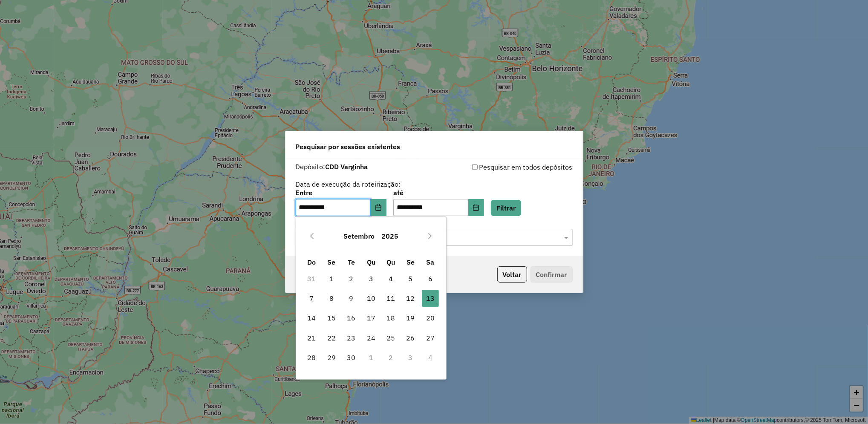  I want to click on span: 29, so click(332, 358).